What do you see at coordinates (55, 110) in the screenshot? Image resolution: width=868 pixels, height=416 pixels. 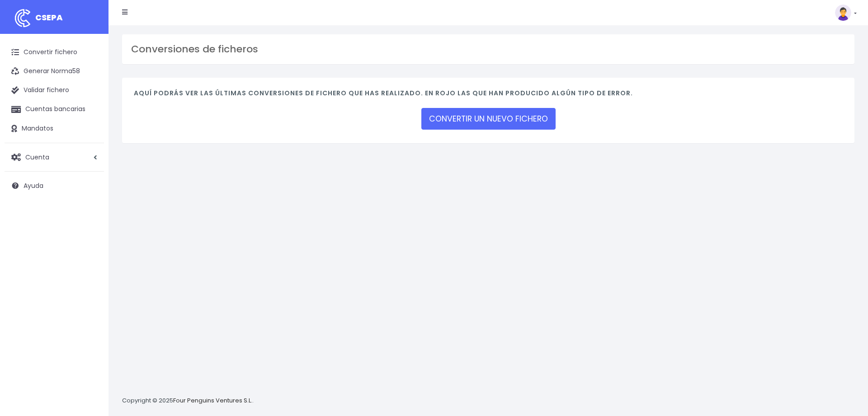 I see `a: Cuentas bancarias` at bounding box center [55, 110].